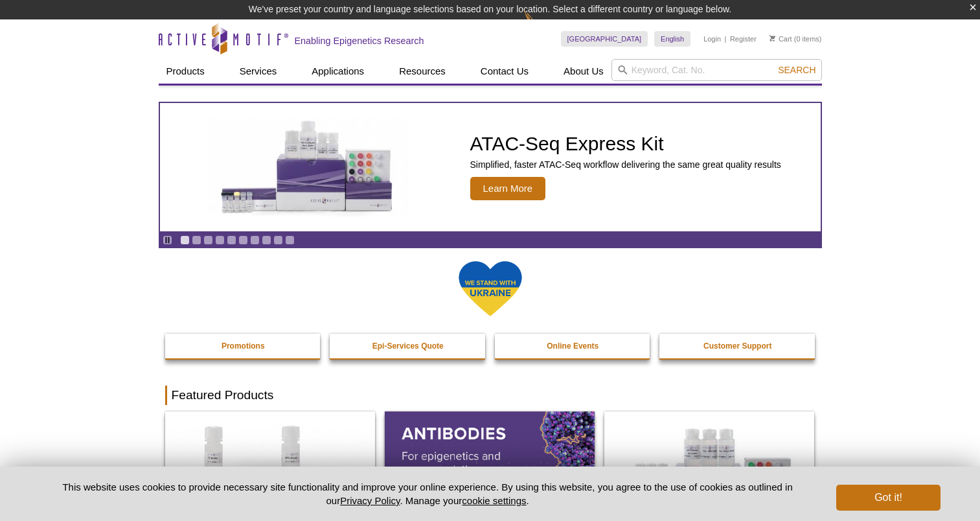 The height and width of the screenshot is (521, 980). I want to click on img: Your Cart, so click(772, 38).